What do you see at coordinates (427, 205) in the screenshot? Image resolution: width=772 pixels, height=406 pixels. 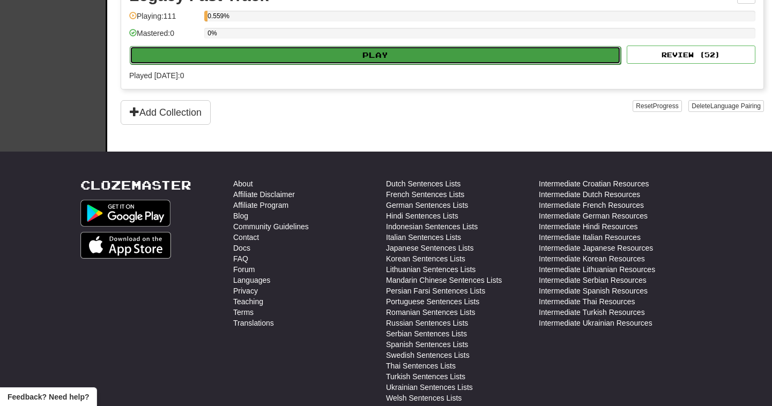 I see `a: German Sentences Lists` at bounding box center [427, 205].